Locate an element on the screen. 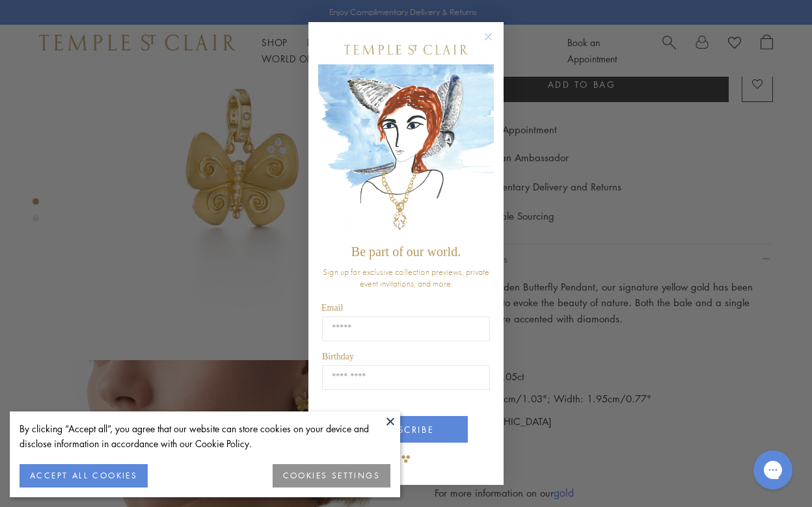 This screenshot has height=507, width=812. img: c4a9eb12-d91a-4d4a-8ee0-386386f4f338.jpeg is located at coordinates (406, 151).